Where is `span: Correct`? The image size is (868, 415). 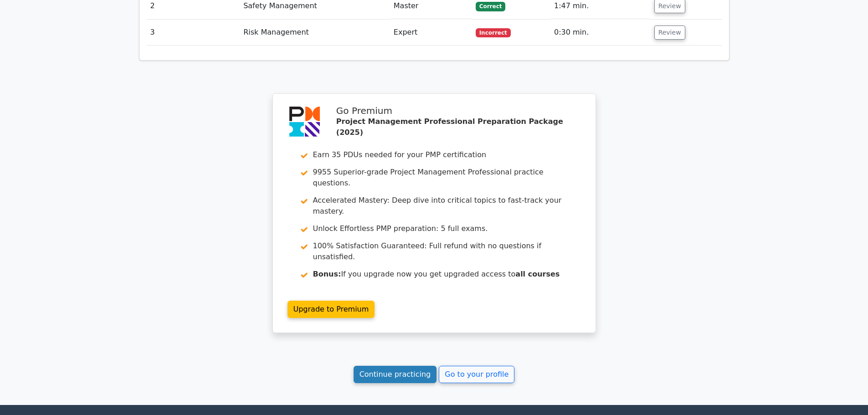
span: Correct is located at coordinates (490, 7).